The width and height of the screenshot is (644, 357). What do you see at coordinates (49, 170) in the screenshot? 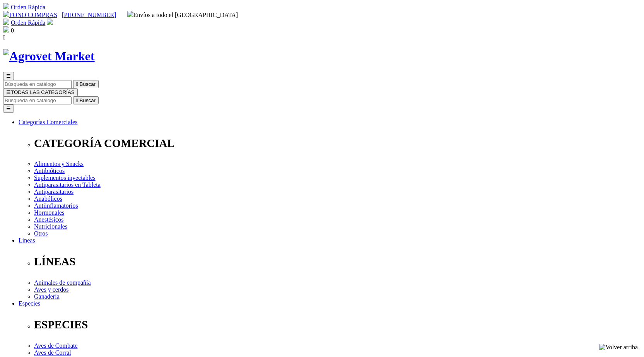
I see `a: Antibióticos` at bounding box center [49, 170].